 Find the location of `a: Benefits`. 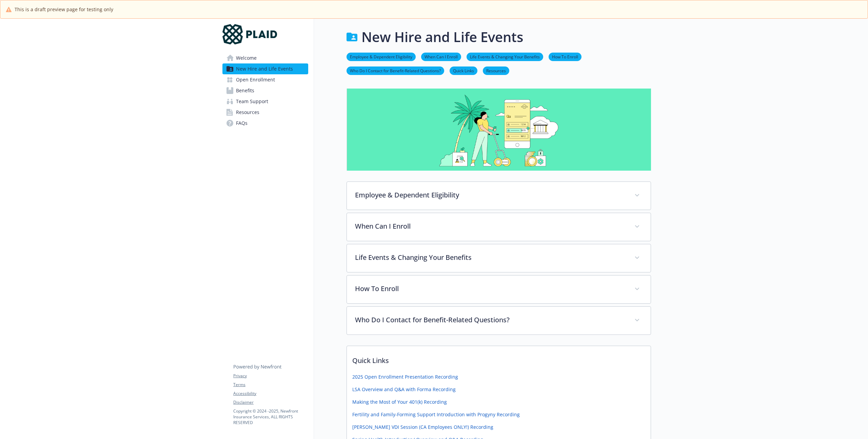

a: Benefits is located at coordinates (265, 91).